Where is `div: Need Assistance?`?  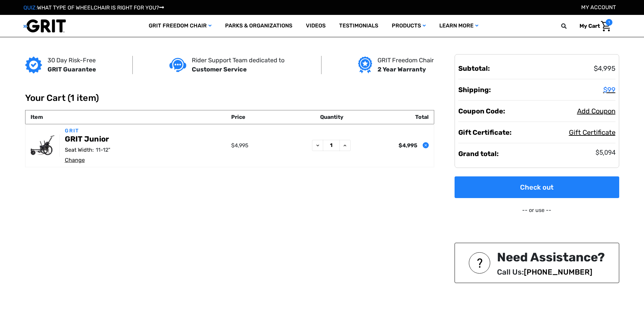
div: Need Assistance? is located at coordinates (550, 258).